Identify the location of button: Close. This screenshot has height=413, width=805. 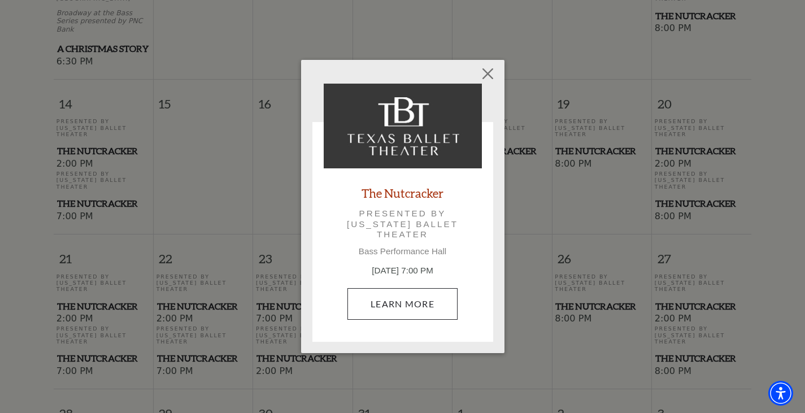
(487, 73).